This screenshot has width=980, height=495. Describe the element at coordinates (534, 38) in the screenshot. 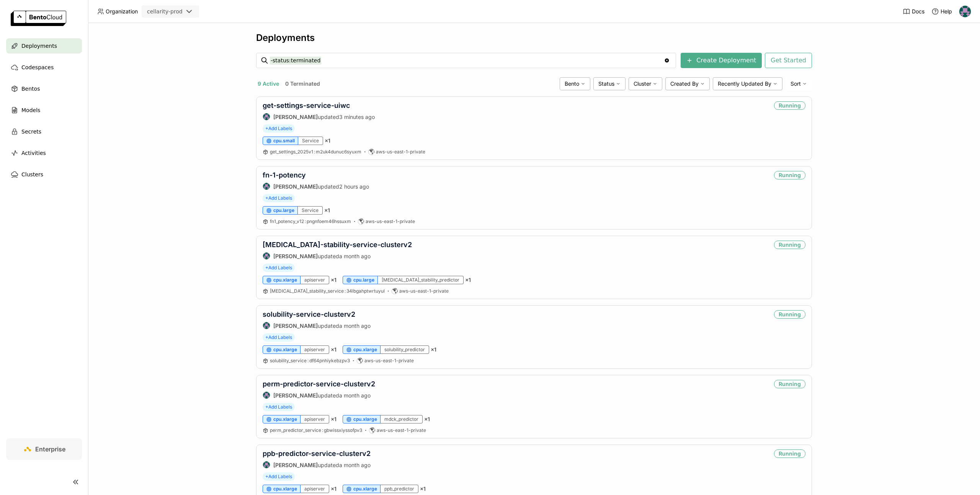

I see `div: Deployments` at that location.